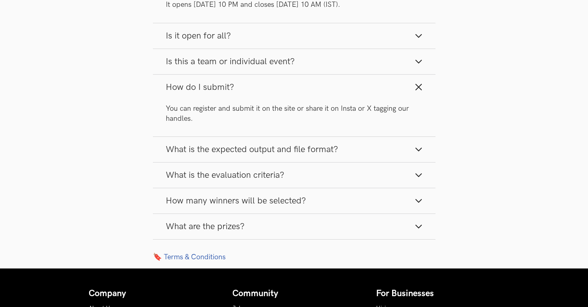 This screenshot has width=588, height=307. What do you see at coordinates (205, 226) in the screenshot?
I see `span: What are the prizes?` at bounding box center [205, 226].